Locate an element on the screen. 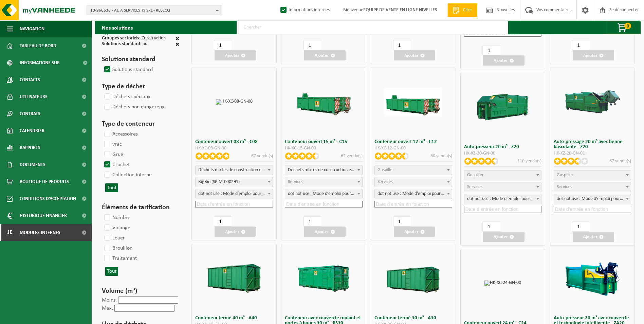  div: HK-XZ-20-GN-01 is located at coordinates (592, 153).